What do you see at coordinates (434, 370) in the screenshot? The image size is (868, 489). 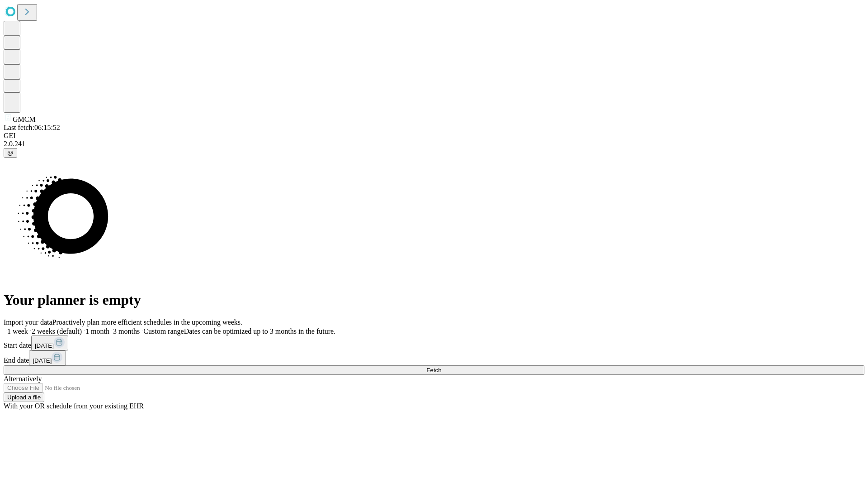 I see `span: Fetch` at bounding box center [434, 370].